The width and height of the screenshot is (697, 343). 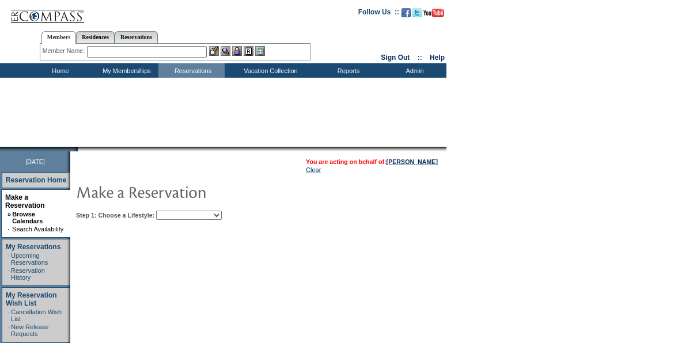 What do you see at coordinates (269, 70) in the screenshot?
I see `td: Vacation Collection` at bounding box center [269, 70].